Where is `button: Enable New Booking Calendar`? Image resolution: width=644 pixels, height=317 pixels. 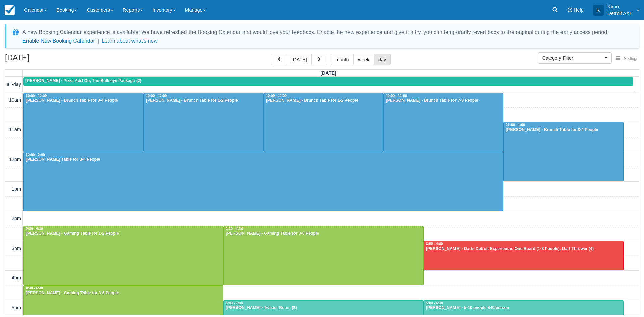
button: Enable New Booking Calendar is located at coordinates (59, 41).